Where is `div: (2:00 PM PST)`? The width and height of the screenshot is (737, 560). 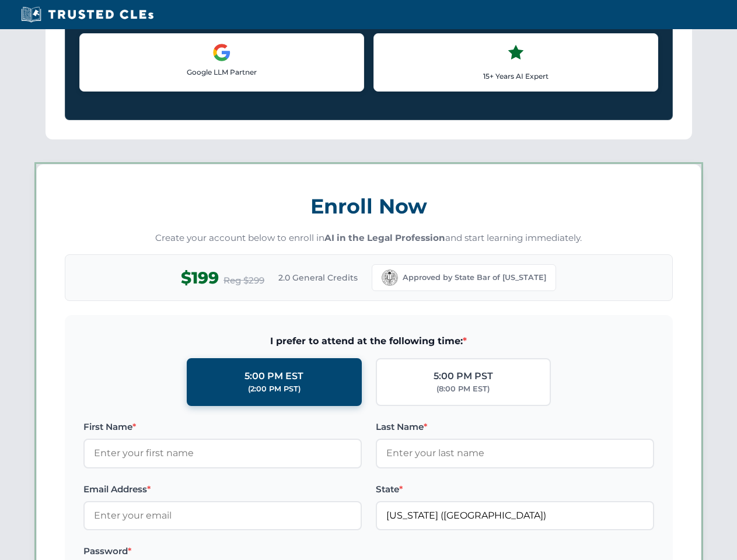 div: (2:00 PM PST) is located at coordinates (274, 389).